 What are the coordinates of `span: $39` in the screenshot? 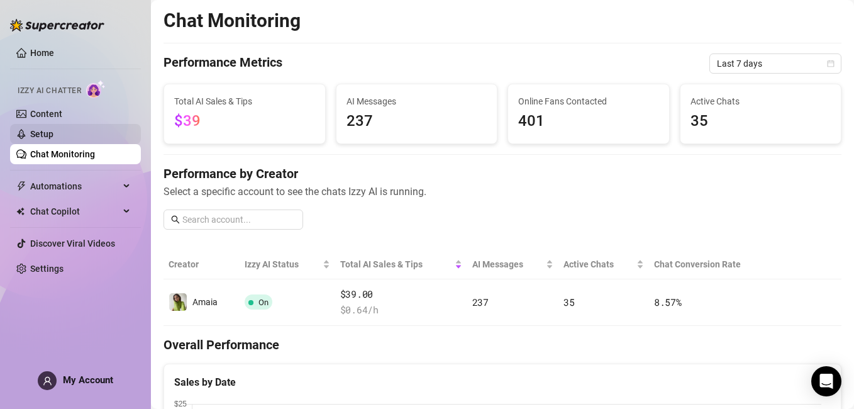 It's located at (187, 121).